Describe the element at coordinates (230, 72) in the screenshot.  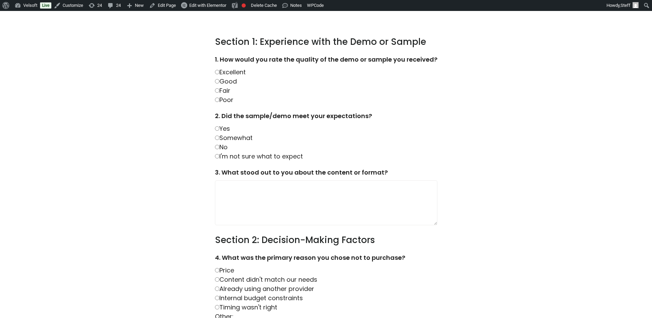
I see `label: Excellent` at that location.